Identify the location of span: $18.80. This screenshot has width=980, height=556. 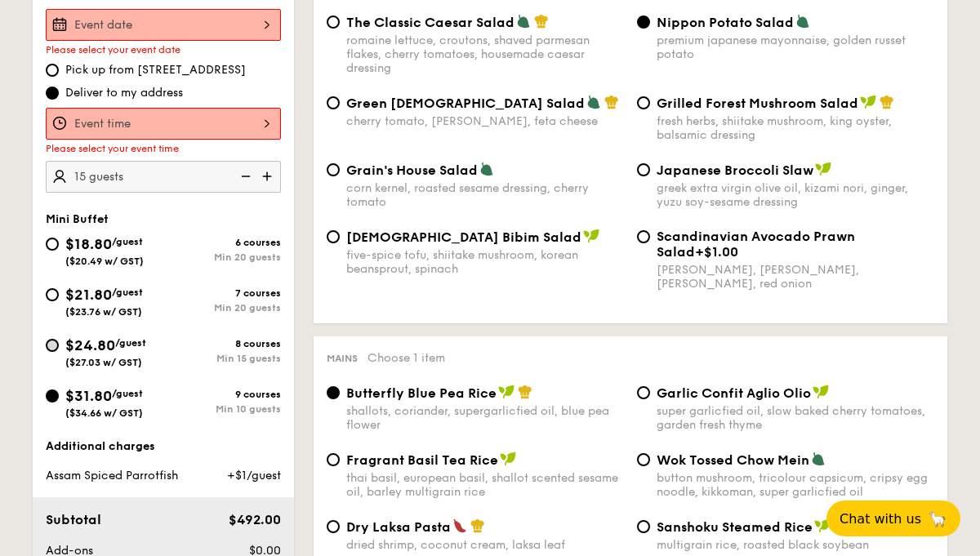
(88, 244).